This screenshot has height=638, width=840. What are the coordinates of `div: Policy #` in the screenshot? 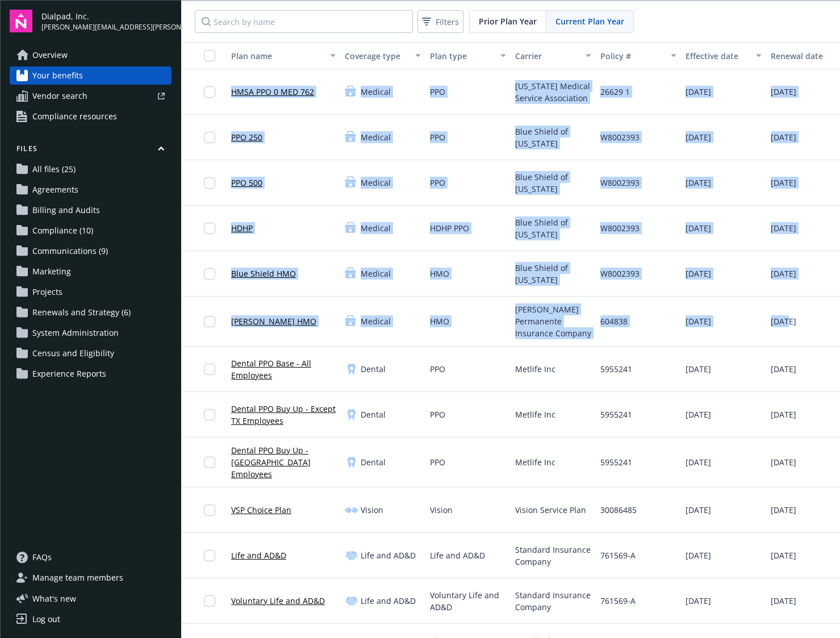 It's located at (632, 56).